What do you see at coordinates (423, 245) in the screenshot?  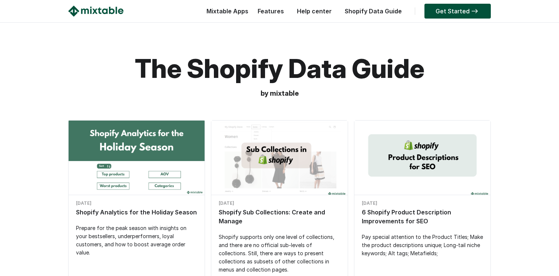 I see `div: Pay special attention to the Product Titles; Make the product descriptions unique; Long-tail nich...` at bounding box center [423, 245].